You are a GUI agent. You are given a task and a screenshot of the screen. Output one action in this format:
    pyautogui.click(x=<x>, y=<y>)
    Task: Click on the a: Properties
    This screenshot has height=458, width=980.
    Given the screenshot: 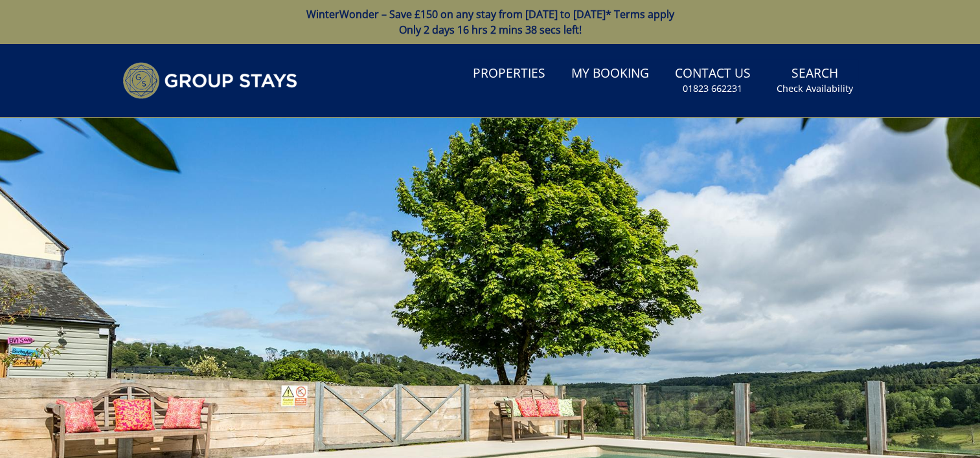 What is the action you would take?
    pyautogui.click(x=509, y=74)
    